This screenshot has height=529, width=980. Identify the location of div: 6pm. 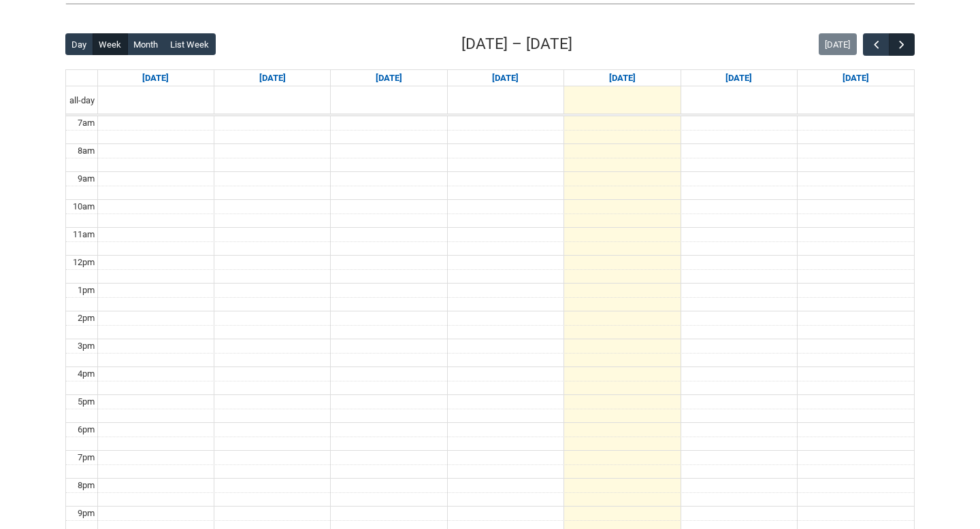
(86, 430).